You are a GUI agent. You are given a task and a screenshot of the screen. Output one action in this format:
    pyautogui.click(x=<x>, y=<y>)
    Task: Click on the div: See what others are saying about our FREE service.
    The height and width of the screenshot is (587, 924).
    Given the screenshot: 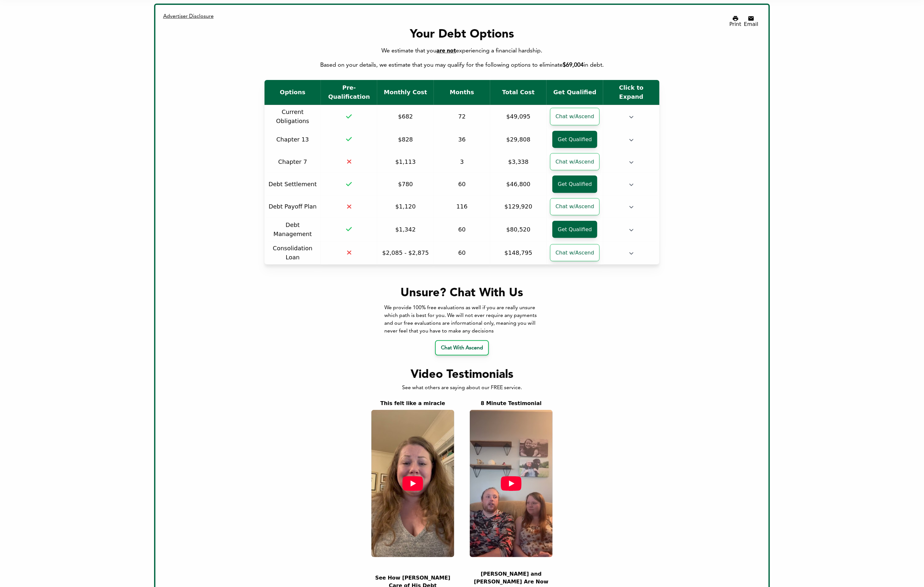 What is the action you would take?
    pyautogui.click(x=462, y=388)
    